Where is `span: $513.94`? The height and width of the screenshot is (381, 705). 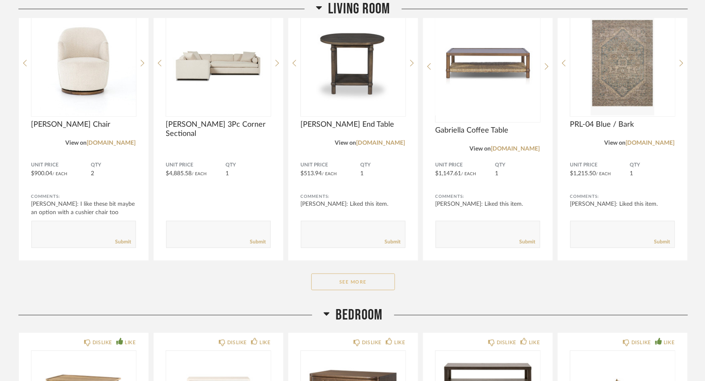 span: $513.94 is located at coordinates (311, 174).